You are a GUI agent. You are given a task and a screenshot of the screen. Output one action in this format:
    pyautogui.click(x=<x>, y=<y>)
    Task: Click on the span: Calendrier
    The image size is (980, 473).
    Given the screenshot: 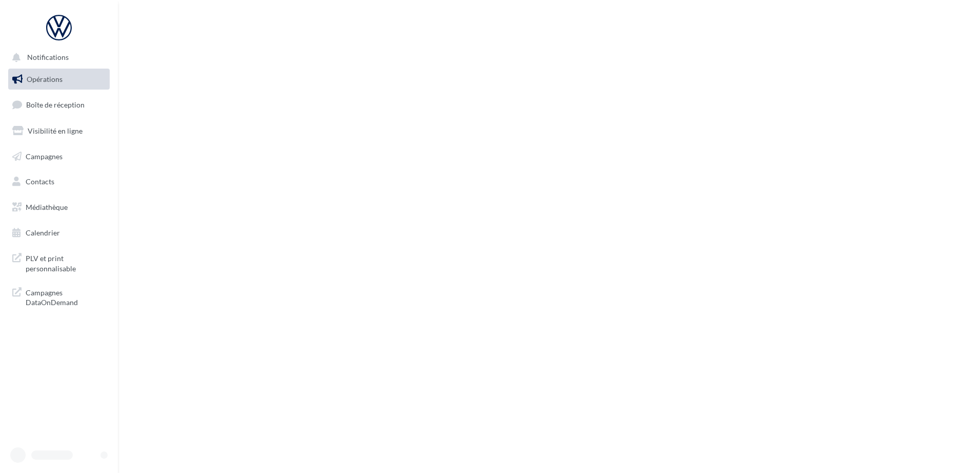 What is the action you would take?
    pyautogui.click(x=42, y=233)
    